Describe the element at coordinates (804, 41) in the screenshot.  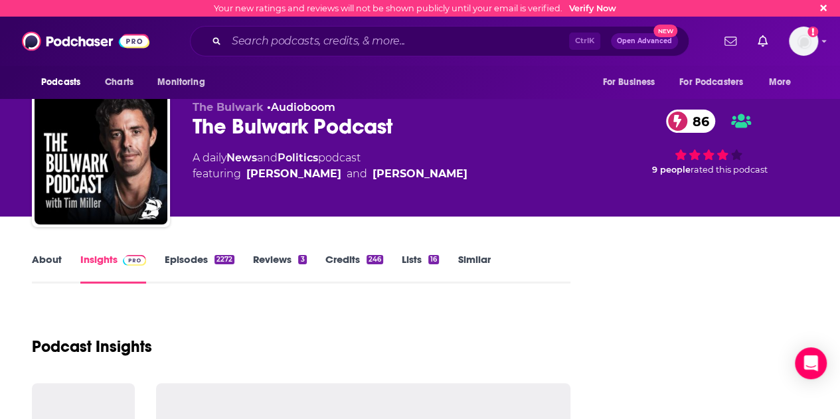
I see `img: User Profile` at that location.